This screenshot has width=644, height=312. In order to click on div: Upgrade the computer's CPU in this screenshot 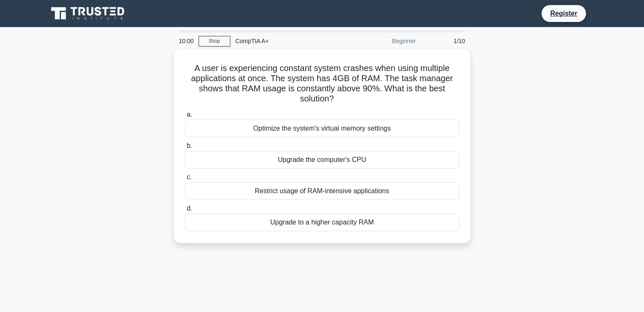, I will do `click(322, 160)`.